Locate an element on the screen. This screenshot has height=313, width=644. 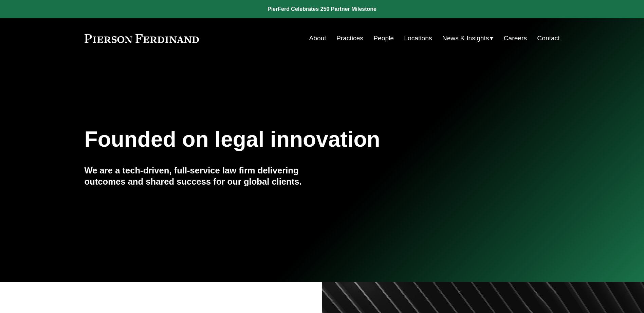
span: News & Insights is located at coordinates (466, 38).